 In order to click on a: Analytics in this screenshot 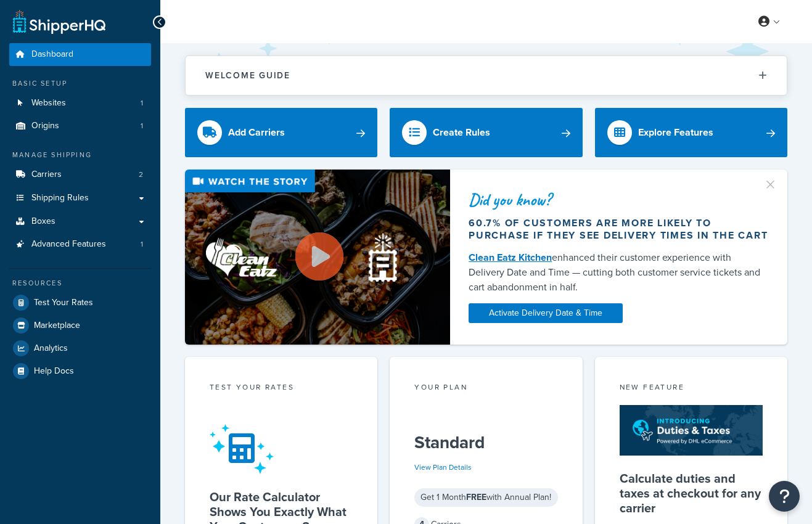, I will do `click(80, 349)`.